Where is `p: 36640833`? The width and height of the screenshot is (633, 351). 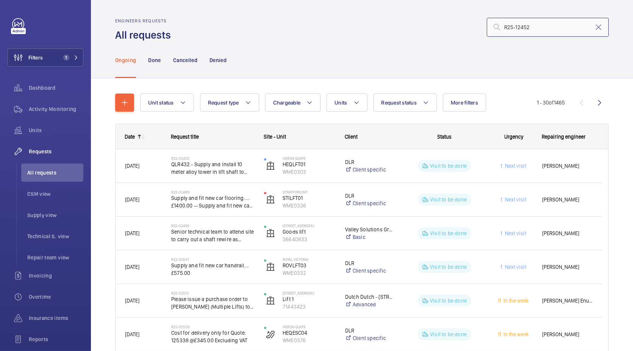
p: 36640833 is located at coordinates (309, 240).